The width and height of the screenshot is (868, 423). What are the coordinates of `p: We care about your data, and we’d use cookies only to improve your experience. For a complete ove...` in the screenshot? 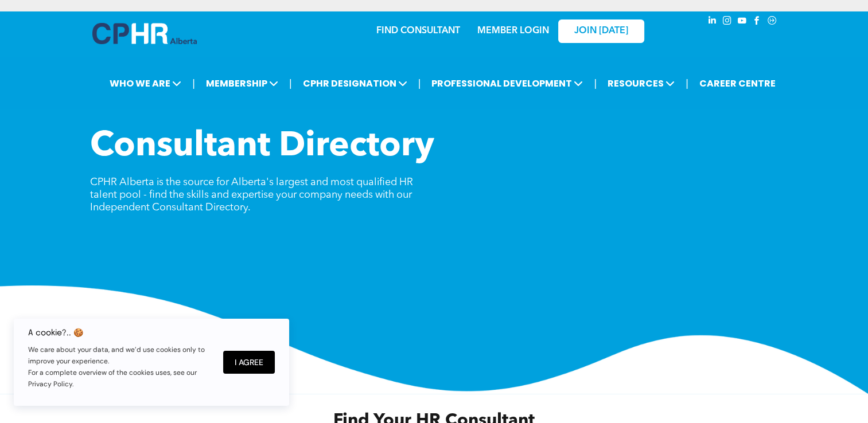 It's located at (120, 367).